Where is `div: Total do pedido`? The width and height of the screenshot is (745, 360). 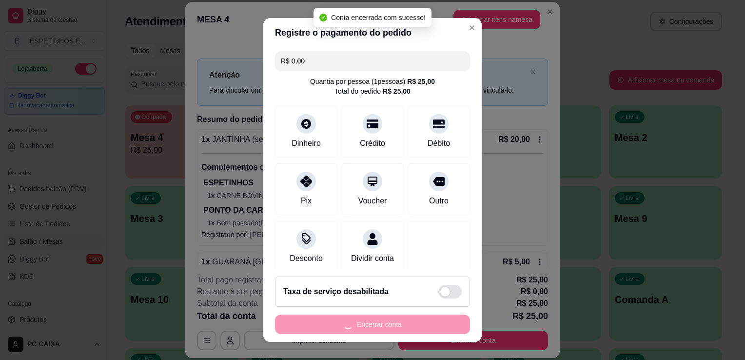
div: Total do pedido is located at coordinates (372, 91).